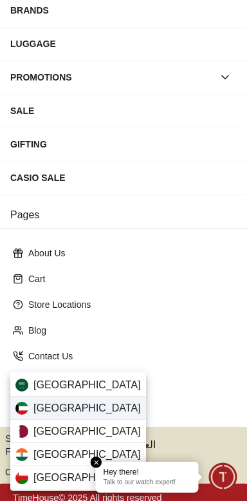 The image size is (247, 501). What do you see at coordinates (22, 478) in the screenshot?
I see `img: Oman` at bounding box center [22, 478].